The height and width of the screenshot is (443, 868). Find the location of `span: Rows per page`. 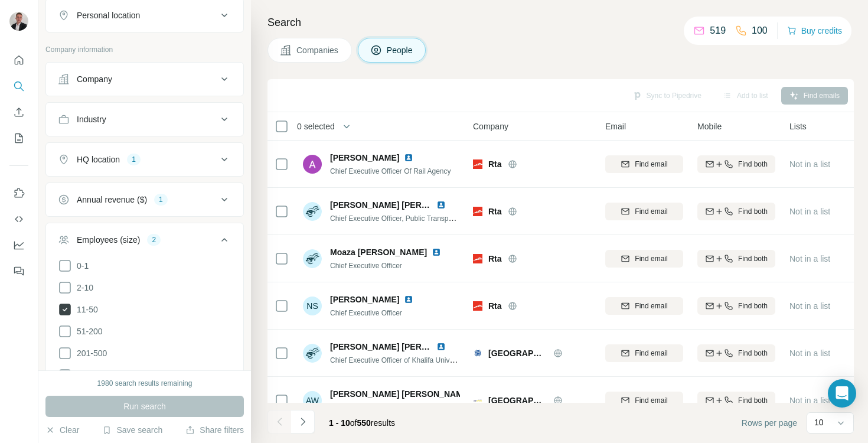

span: Rows per page is located at coordinates (770, 423).